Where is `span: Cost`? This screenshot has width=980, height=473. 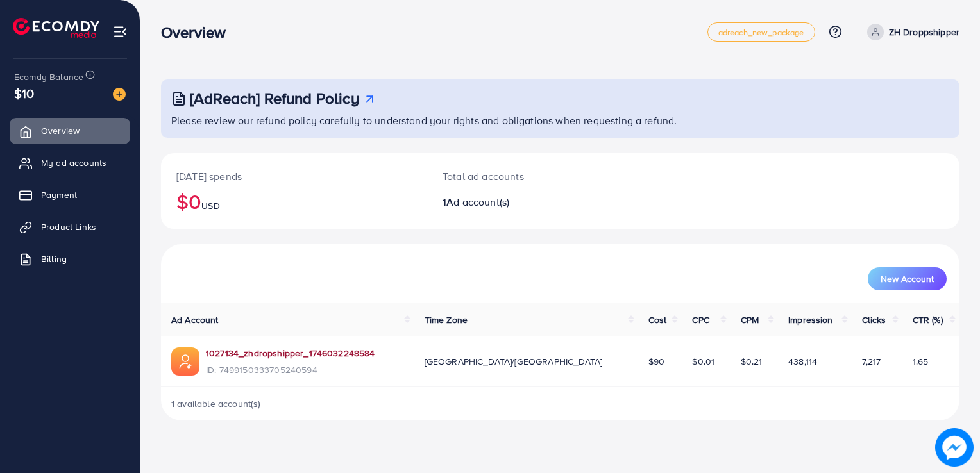
span: Cost is located at coordinates (657, 320).